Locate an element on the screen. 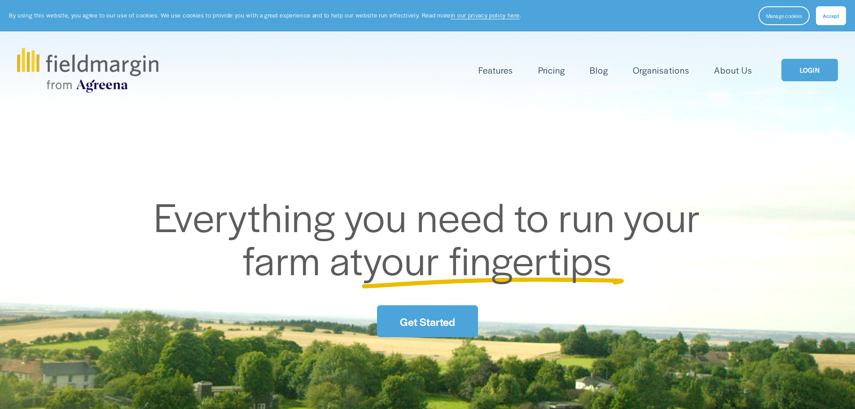  a: Get Started is located at coordinates (427, 321).